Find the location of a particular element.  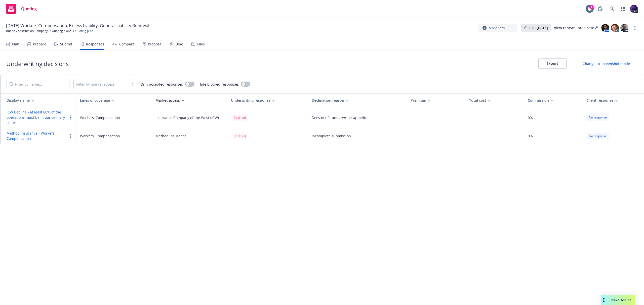

div: Files is located at coordinates (201, 44).